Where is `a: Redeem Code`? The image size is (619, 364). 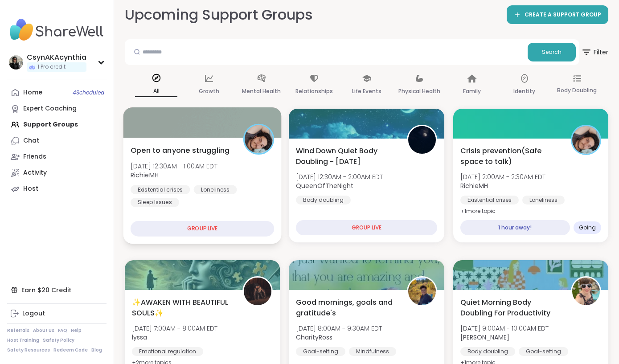 a: Redeem Code is located at coordinates (70, 350).